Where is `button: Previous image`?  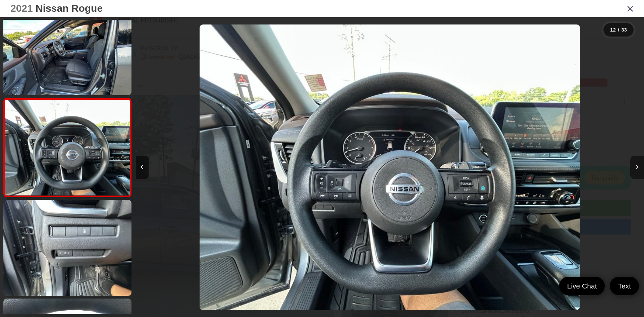 button: Previous image is located at coordinates (142, 168).